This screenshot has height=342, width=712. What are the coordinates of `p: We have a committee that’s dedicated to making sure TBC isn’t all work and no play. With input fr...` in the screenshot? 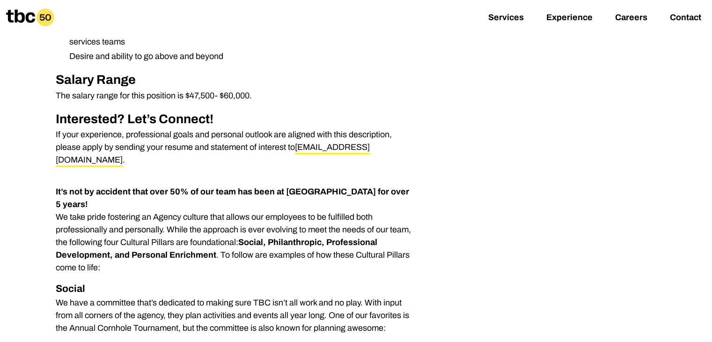 It's located at (236, 315).